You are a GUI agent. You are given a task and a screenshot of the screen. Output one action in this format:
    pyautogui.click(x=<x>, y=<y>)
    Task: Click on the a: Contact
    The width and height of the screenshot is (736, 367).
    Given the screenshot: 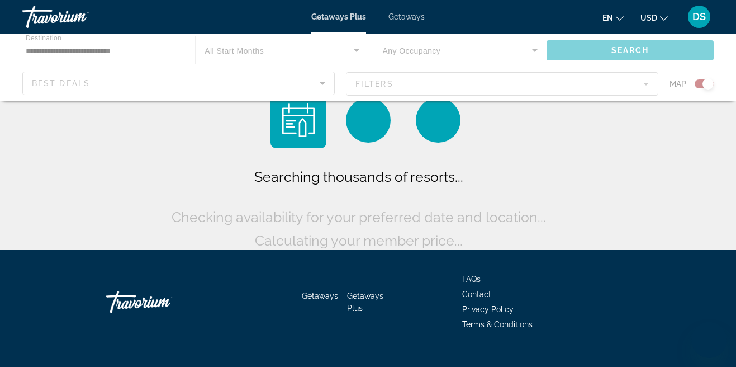 What is the action you would take?
    pyautogui.click(x=477, y=294)
    